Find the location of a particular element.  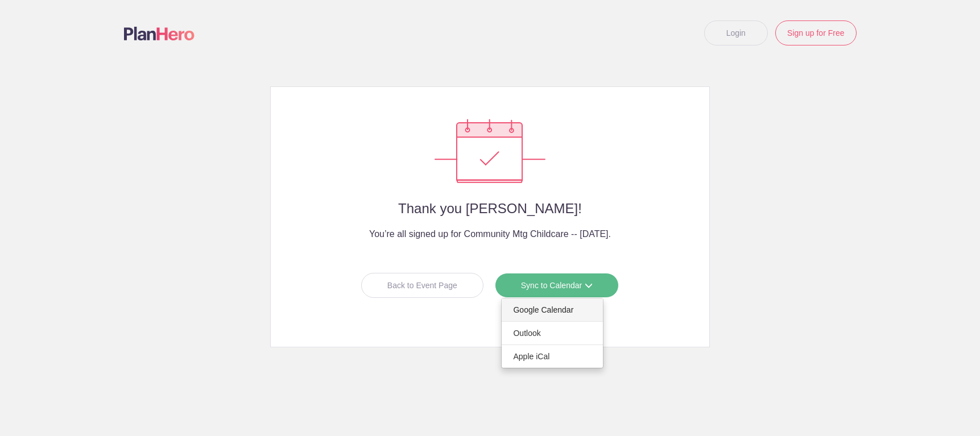

a: Apple iCal is located at coordinates (553, 357).